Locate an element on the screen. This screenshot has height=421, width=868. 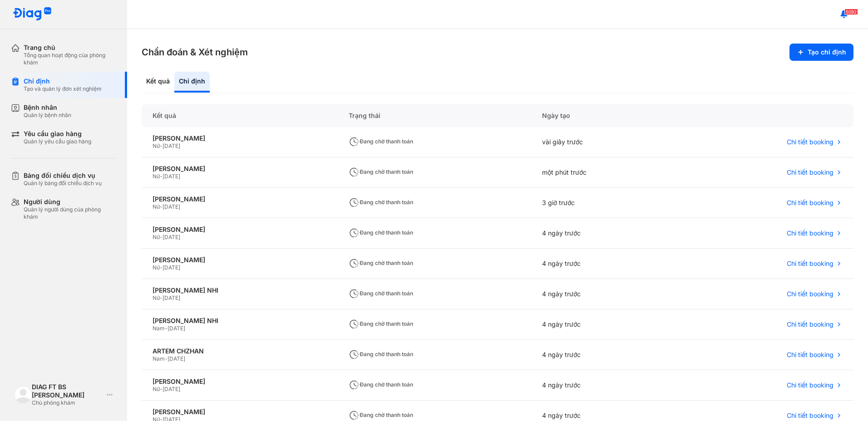
div: Bệnh nhân is located at coordinates (47, 108).